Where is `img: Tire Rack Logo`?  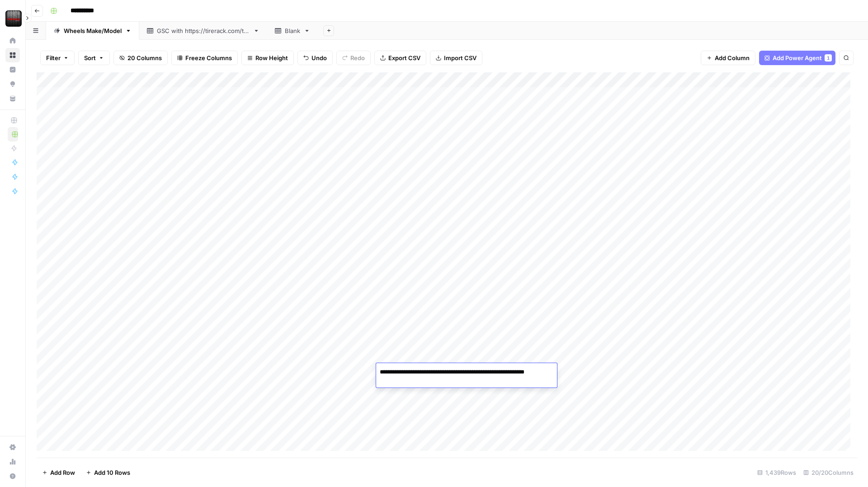 img: Tire Rack Logo is located at coordinates (14, 18).